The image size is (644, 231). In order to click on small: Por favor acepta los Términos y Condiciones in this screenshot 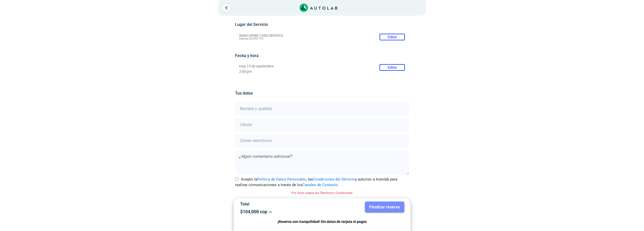, I will do `click(322, 193)`.